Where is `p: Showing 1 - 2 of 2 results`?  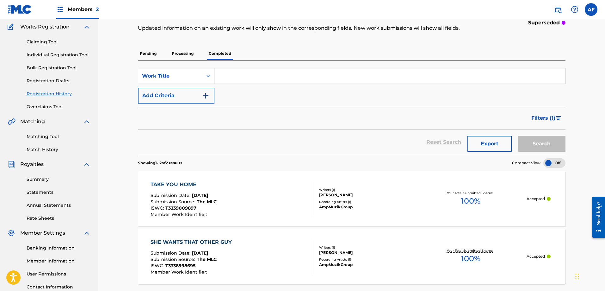 p: Showing 1 - 2 of 2 results is located at coordinates (160, 163).